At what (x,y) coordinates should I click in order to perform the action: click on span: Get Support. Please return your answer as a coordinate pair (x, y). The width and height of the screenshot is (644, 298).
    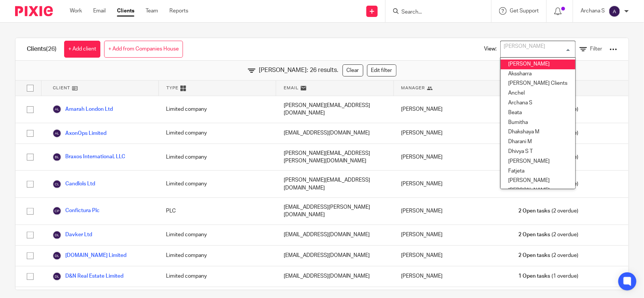
    Looking at the image, I should click on (524, 11).